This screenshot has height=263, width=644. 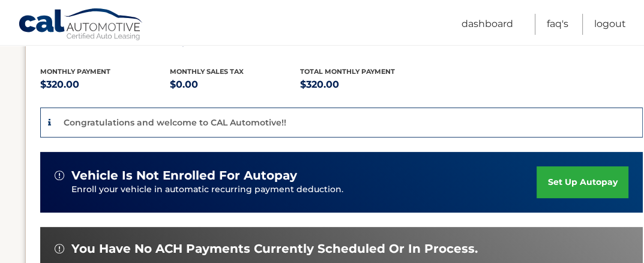 I want to click on a: Cal Automotive, so click(x=81, y=25).